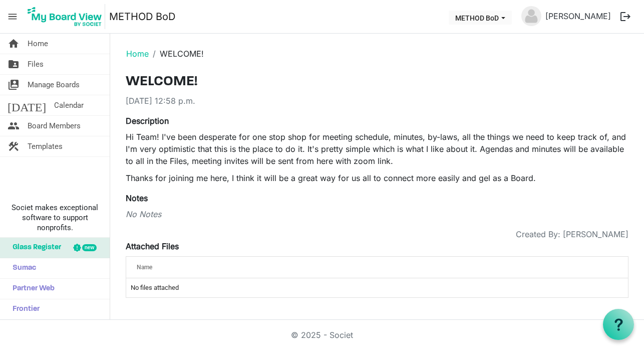 The height and width of the screenshot is (350, 644). What do you see at coordinates (54, 126) in the screenshot?
I see `span: Board Members` at bounding box center [54, 126].